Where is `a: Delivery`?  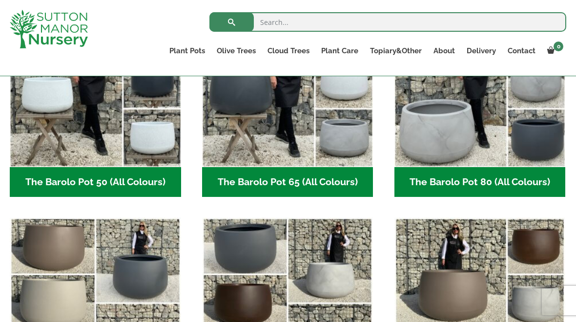
a: Delivery is located at coordinates (481, 51).